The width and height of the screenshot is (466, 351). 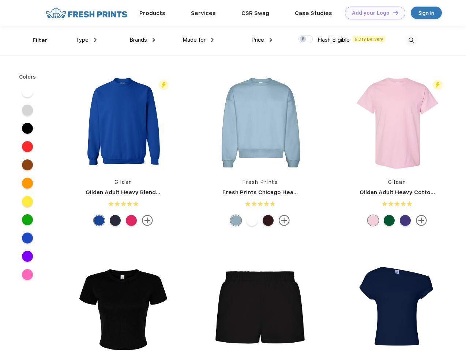 What do you see at coordinates (407, 192) in the screenshot?
I see `a: Gildan Adult Heavy Cotton T-Shirt` at bounding box center [407, 192].